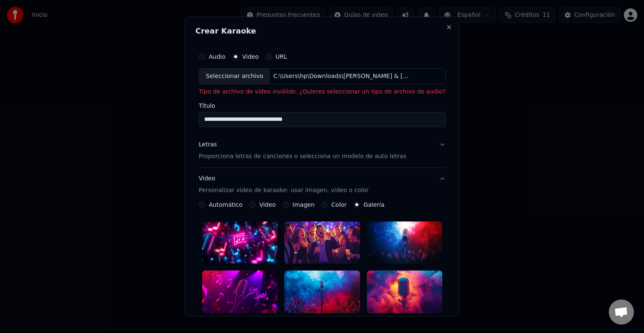  I want to click on label: Audio, so click(217, 56).